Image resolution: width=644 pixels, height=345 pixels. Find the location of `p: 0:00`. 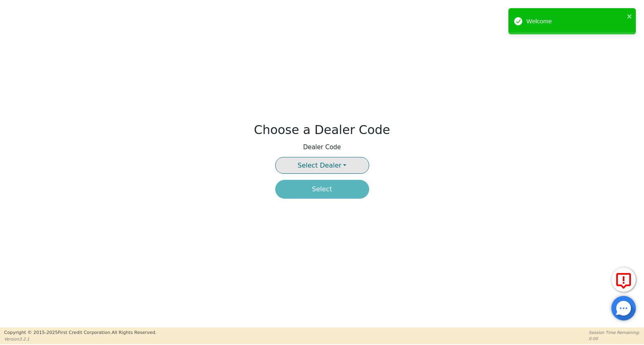

p: 0:00 is located at coordinates (614, 338).